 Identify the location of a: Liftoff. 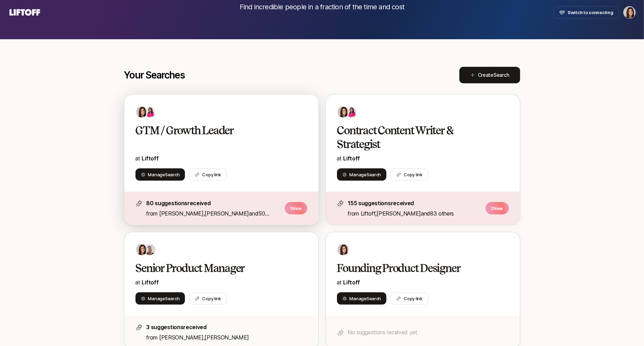
(150, 158).